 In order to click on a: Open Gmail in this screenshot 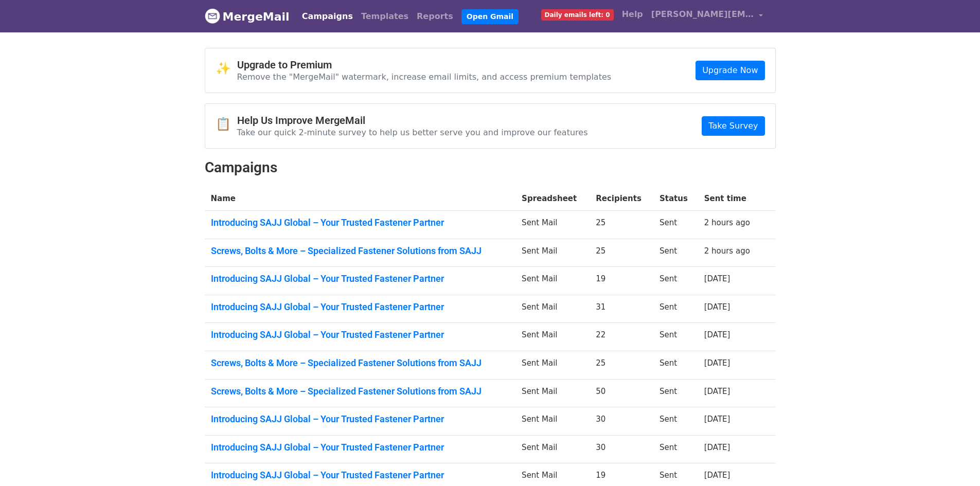, I will do `click(490, 17)`.